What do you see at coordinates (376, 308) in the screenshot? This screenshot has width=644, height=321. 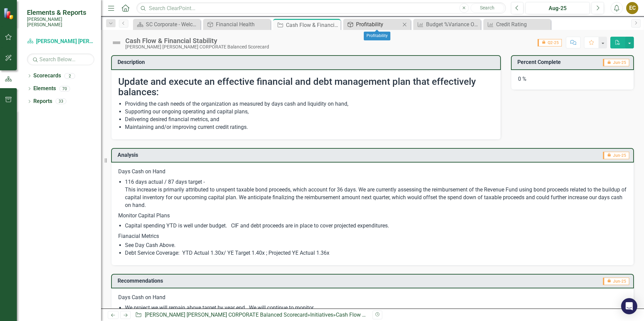 I see `li: We project we will remain above target by year end. We will continue to monitor.` at bounding box center [376, 308].